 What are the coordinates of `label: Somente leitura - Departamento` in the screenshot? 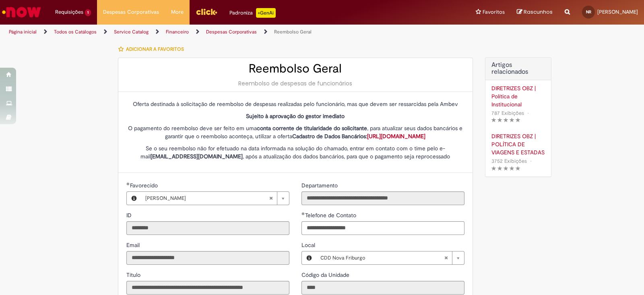 It's located at (321, 185).